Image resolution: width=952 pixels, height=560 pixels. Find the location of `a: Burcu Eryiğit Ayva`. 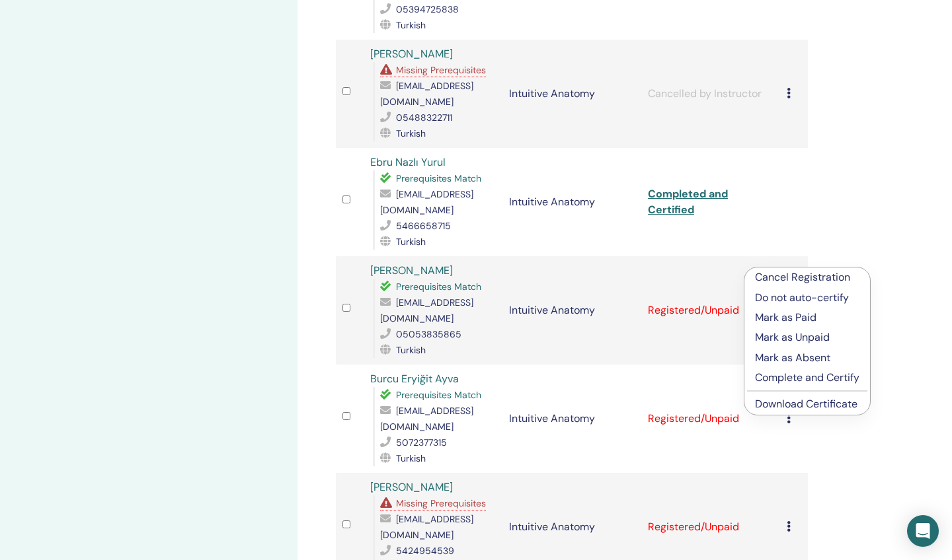

a: Burcu Eryiğit Ayva is located at coordinates (415, 379).